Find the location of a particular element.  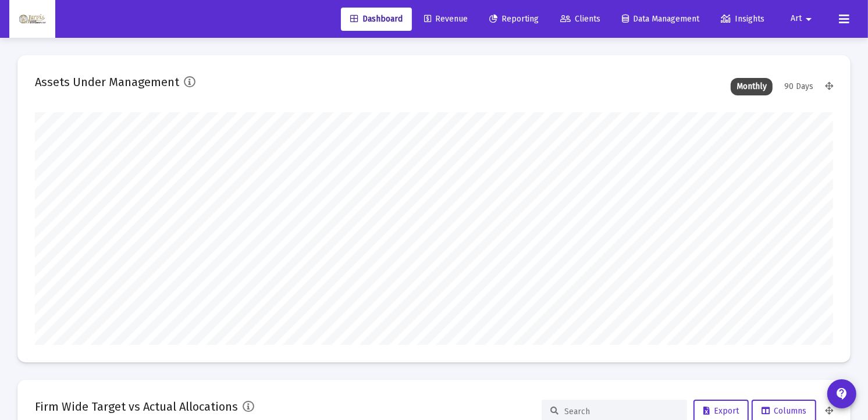

span: Revenue is located at coordinates (445, 19).